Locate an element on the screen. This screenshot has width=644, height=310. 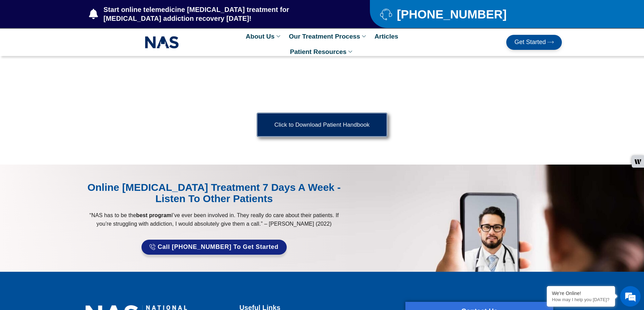
span: Get Started is located at coordinates (530, 42).